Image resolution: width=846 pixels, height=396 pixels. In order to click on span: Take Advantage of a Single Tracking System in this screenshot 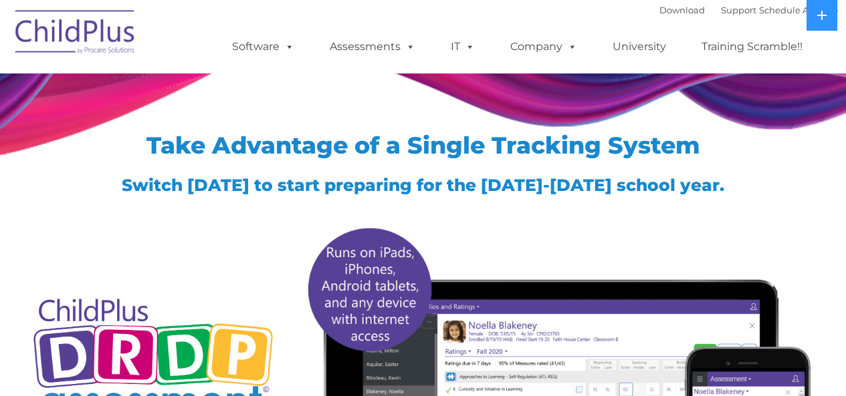, I will do `click(423, 145)`.